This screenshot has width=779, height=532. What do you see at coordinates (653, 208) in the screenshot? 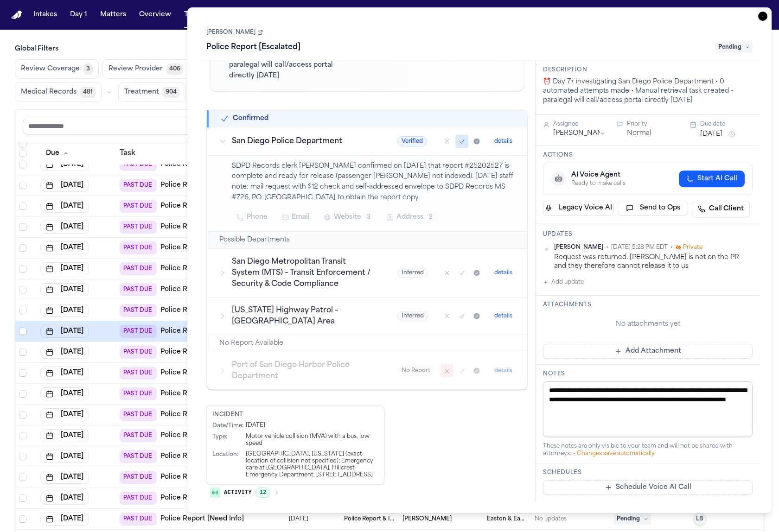
I see `button: Send to Ops` at bounding box center [653, 208].